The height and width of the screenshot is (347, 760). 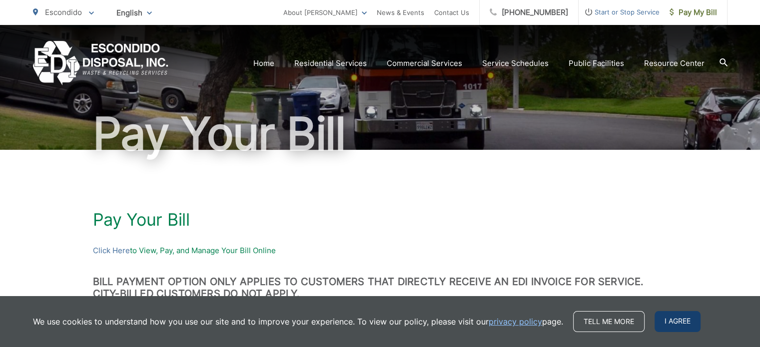 I want to click on a: Tell me more, so click(x=609, y=322).